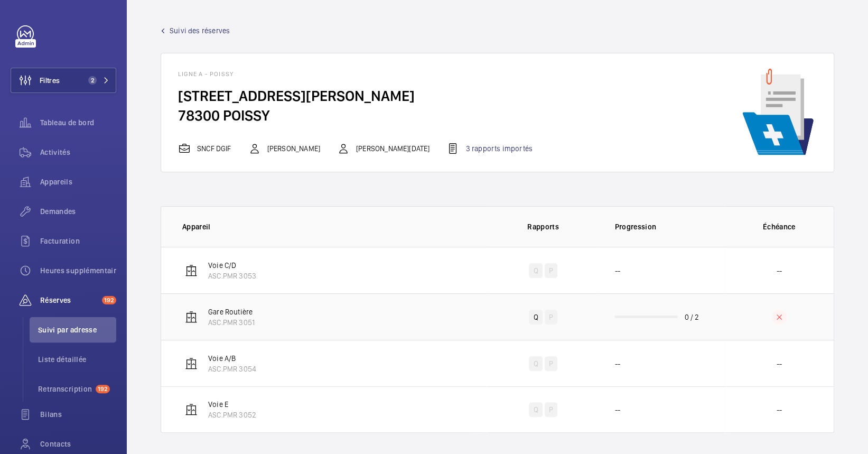 This screenshot has height=454, width=868. Describe the element at coordinates (335, 227) in the screenshot. I see `p: Appareil` at that location.